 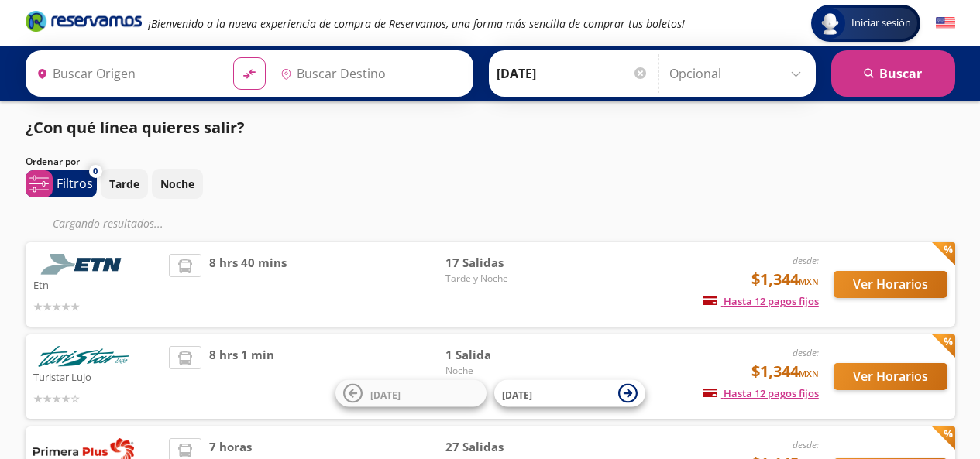 What do you see at coordinates (945, 23) in the screenshot?
I see `button: English` at bounding box center [945, 23].